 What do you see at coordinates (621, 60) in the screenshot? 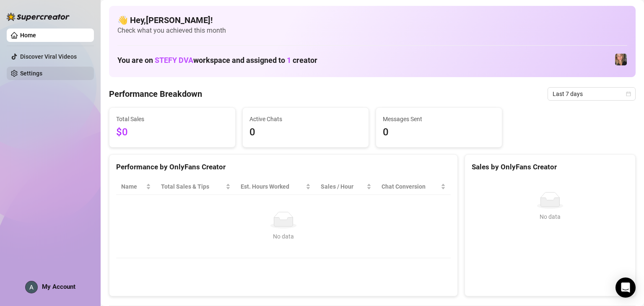
I see `img: 𝙎𝙩𝙚𝙛𝙮 (@dangerbabygirl)` at bounding box center [621, 60].